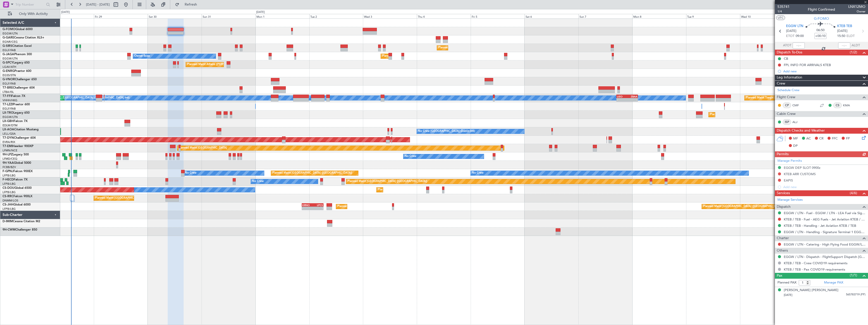  I want to click on div: Planned Maint Dusseldorf, so click(726, 115).